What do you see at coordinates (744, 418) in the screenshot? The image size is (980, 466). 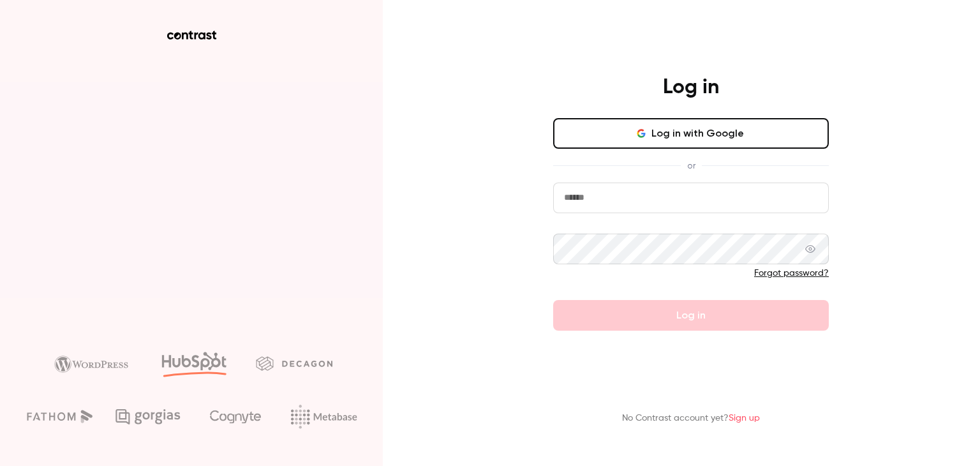 I see `a: Sign up` at bounding box center [744, 418].